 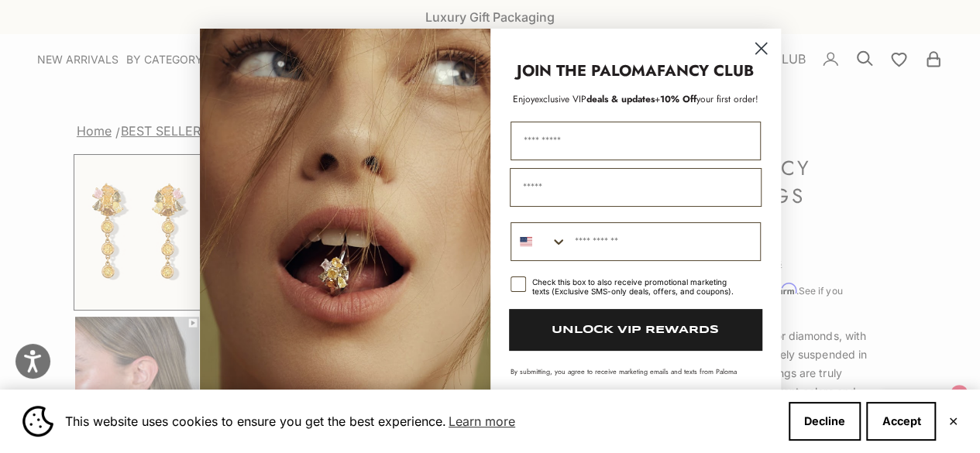 What do you see at coordinates (663, 242) in the screenshot?
I see `input: Phone Number` at bounding box center [663, 242].